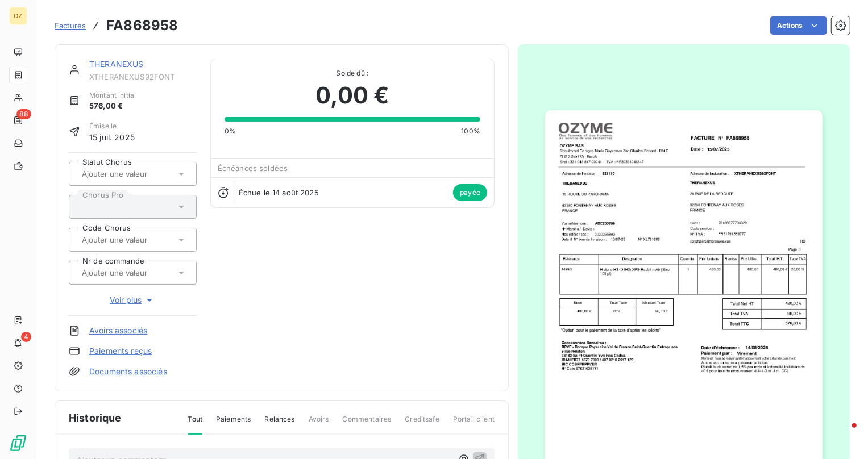 This screenshot has width=868, height=459. I want to click on button: Actions, so click(798, 26).